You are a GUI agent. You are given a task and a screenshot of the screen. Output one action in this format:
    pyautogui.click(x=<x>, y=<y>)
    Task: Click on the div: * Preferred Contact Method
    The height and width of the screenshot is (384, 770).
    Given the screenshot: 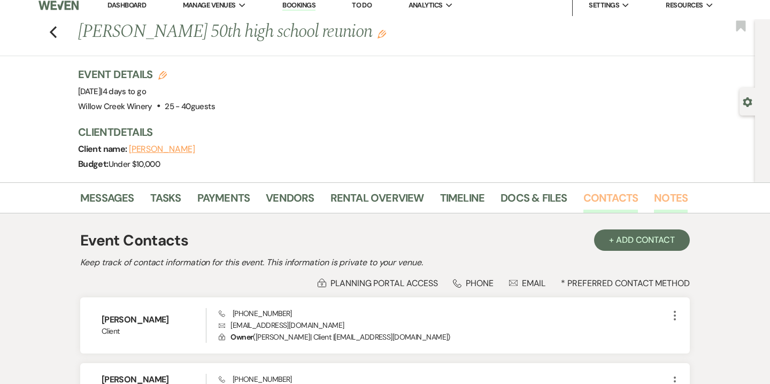 What is the action you would take?
    pyautogui.click(x=385, y=283)
    